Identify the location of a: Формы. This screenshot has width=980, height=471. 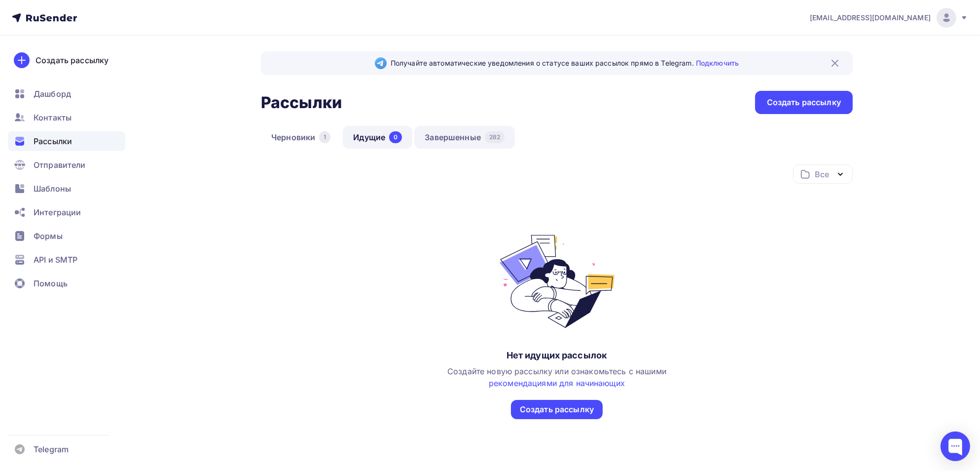
(66, 236).